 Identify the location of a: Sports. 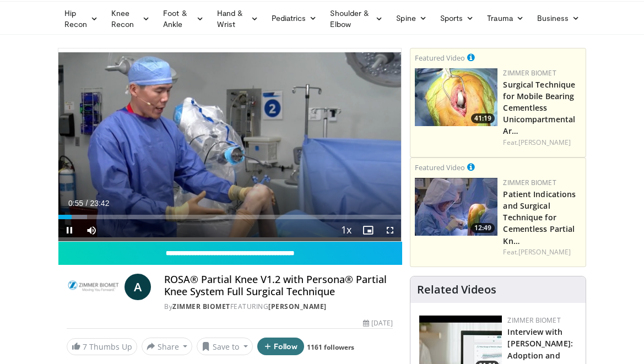
(457, 18).